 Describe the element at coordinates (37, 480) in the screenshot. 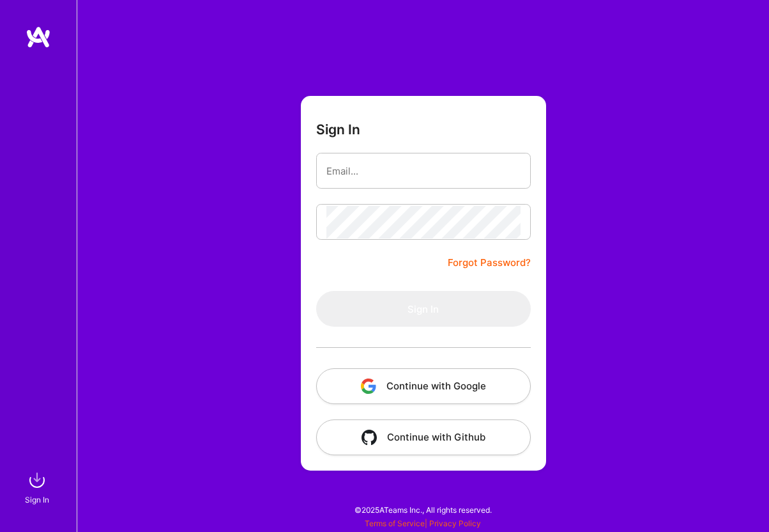

I see `img: sign in` at that location.